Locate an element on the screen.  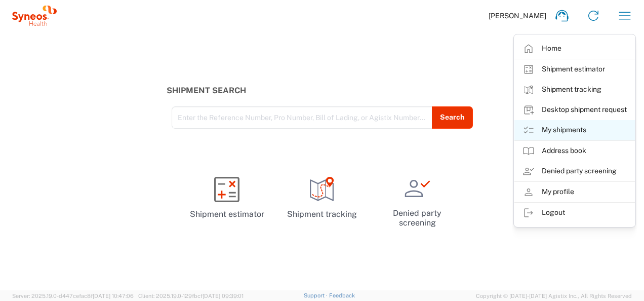
a: Home is located at coordinates (574, 48).